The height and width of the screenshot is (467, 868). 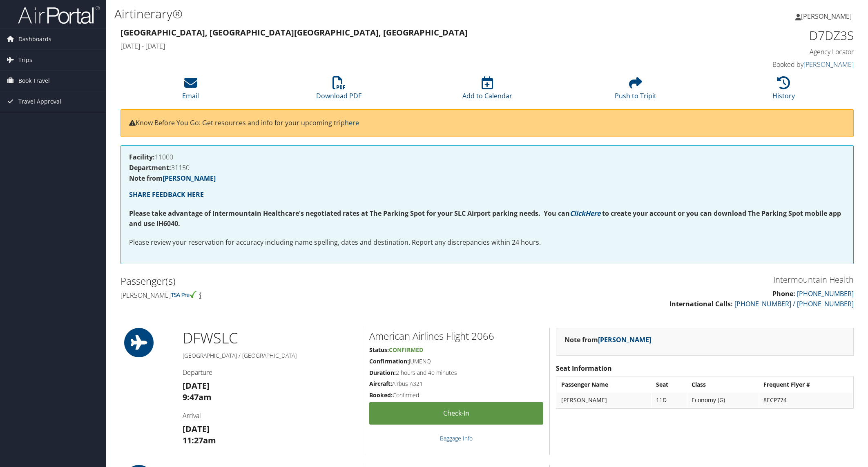 What do you see at coordinates (166, 195) in the screenshot?
I see `strong: SHARE FEEDBACK HERE` at bounding box center [166, 195].